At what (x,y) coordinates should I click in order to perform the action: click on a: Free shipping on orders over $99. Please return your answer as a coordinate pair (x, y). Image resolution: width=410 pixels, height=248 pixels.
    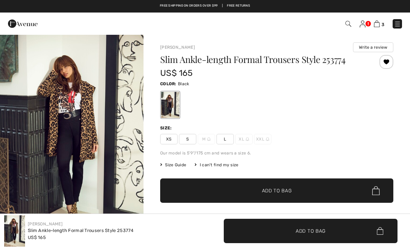
    Looking at the image, I should click on (189, 6).